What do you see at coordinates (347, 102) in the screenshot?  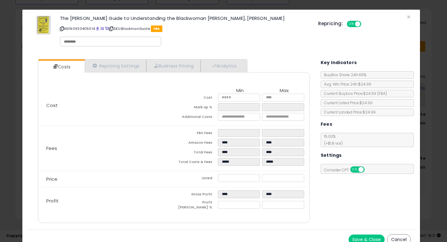 I see `span: Current Listed Price: $24.99` at bounding box center [347, 102].